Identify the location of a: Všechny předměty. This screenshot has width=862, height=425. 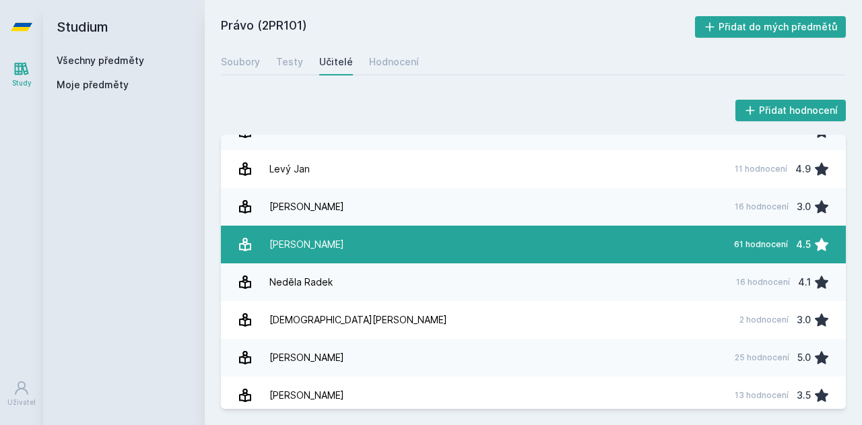
(100, 60).